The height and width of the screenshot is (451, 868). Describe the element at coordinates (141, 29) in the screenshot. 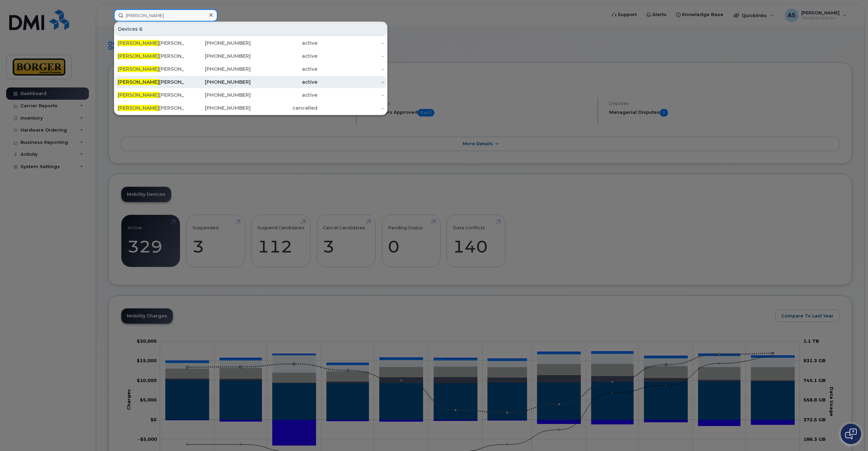

I see `span: 6` at that location.